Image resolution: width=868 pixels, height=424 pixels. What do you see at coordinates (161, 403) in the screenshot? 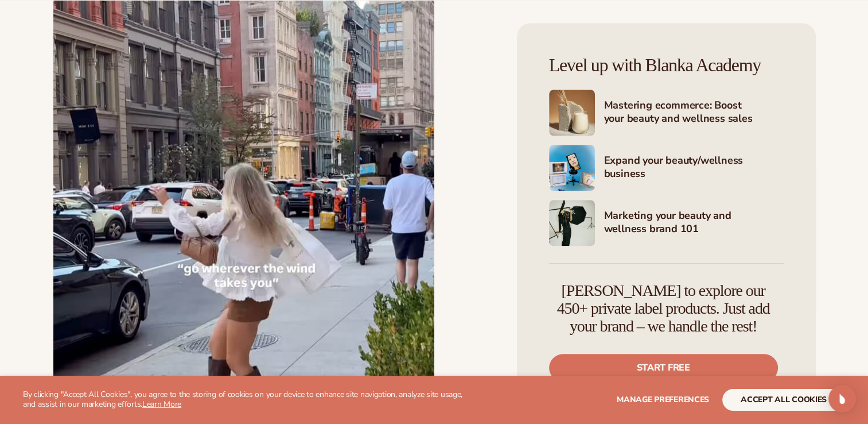
I see `a: Learn More` at bounding box center [161, 403].